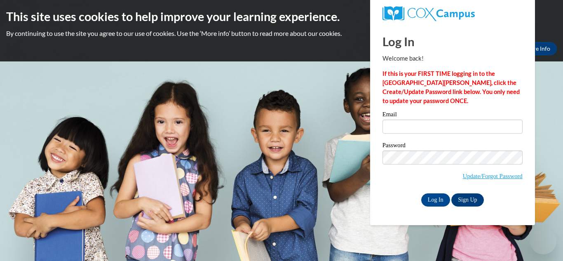 The image size is (563, 261). I want to click on h2: This site uses cookies to help improve your learning experience., so click(282, 16).